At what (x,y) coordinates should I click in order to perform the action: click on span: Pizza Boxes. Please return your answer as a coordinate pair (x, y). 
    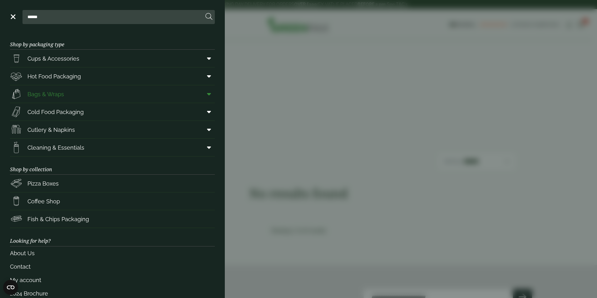
    Looking at the image, I should click on (43, 183).